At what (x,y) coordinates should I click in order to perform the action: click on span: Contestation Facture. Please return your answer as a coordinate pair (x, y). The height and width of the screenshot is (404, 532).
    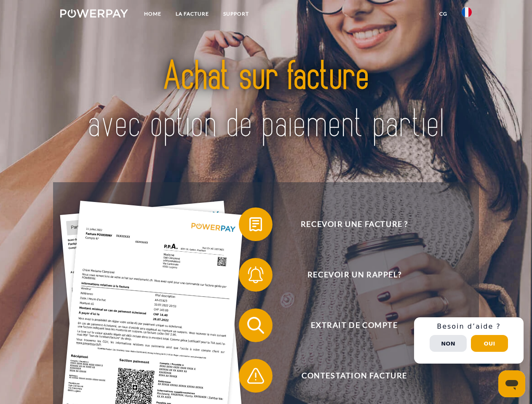
    Looking at the image, I should click on (354, 376).